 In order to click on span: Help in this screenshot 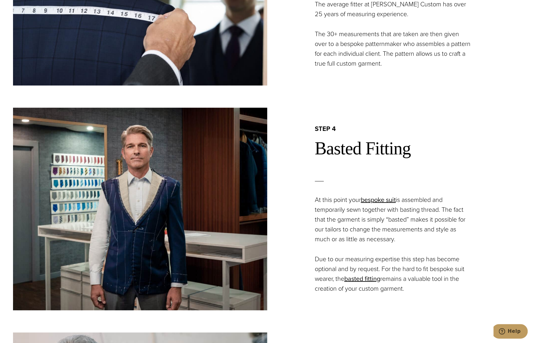, I will do `click(21, 7)`.